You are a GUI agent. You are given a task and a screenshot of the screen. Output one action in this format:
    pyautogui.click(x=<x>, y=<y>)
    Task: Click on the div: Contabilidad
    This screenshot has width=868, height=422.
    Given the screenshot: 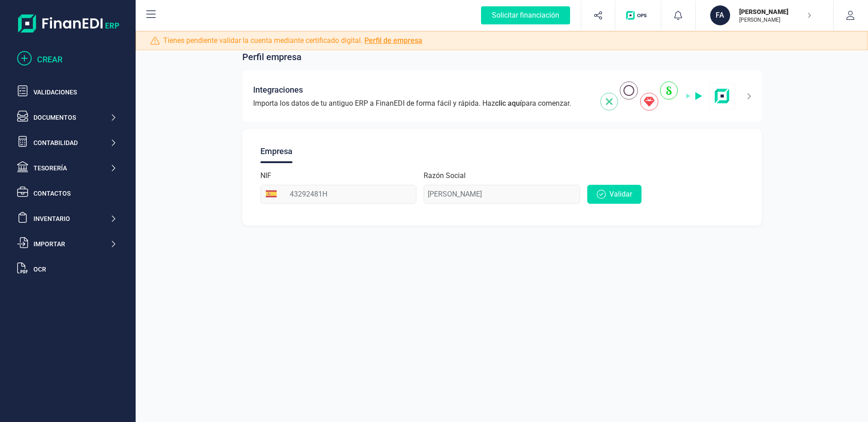 What is the action you would take?
    pyautogui.click(x=71, y=143)
    